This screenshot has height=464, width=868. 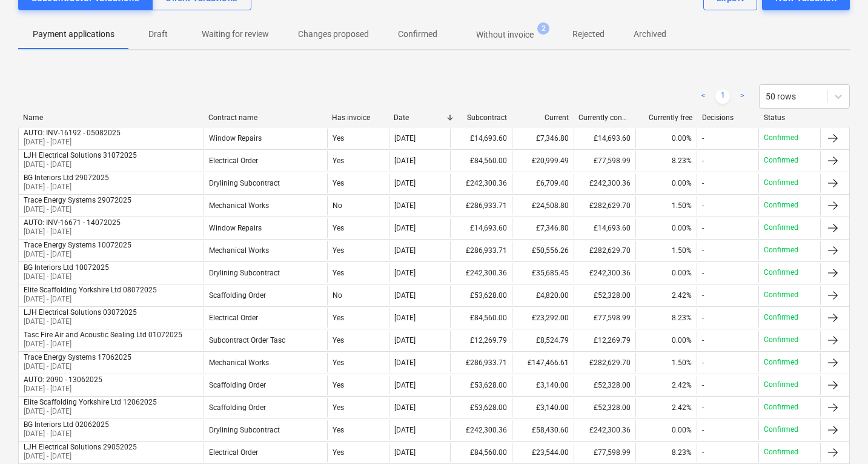 I want to click on div: Decisions, so click(x=728, y=118).